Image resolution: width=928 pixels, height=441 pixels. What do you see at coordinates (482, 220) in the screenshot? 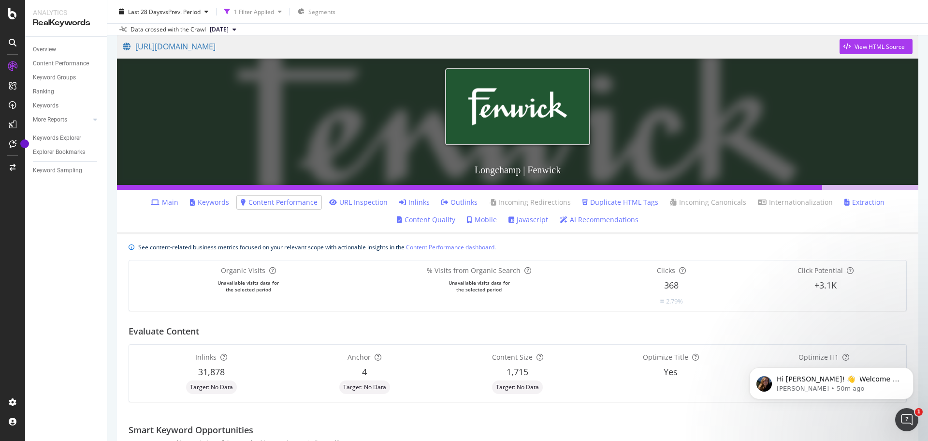
I see `a: Mobile` at bounding box center [482, 220].